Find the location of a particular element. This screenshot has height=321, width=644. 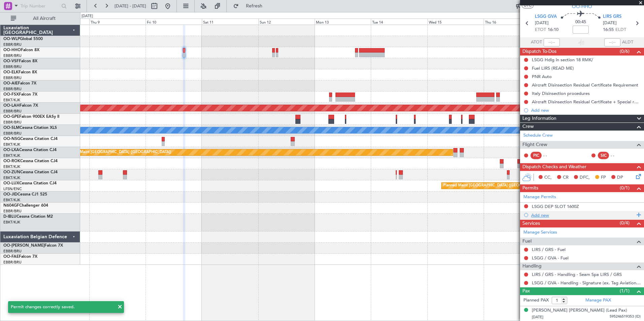

div: Fri 10 is located at coordinates (174, 22).